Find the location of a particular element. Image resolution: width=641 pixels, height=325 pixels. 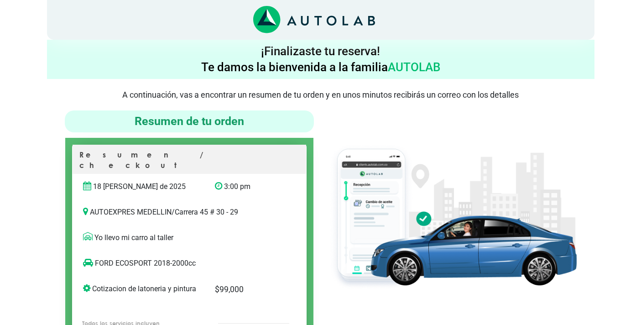

p: FORD ECOSPORT 2018-2000cc is located at coordinates (180, 263).